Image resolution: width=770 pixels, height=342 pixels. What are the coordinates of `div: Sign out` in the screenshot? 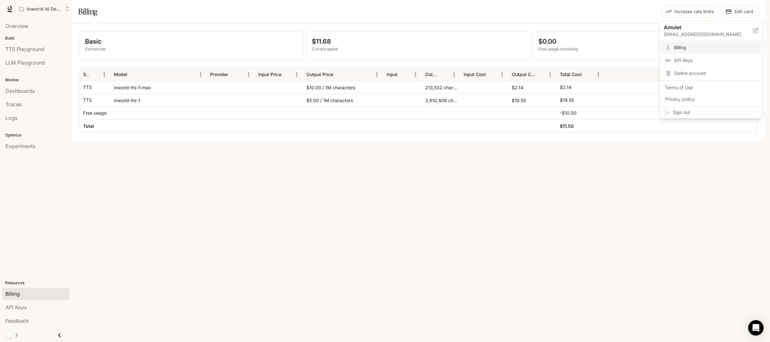 It's located at (711, 112).